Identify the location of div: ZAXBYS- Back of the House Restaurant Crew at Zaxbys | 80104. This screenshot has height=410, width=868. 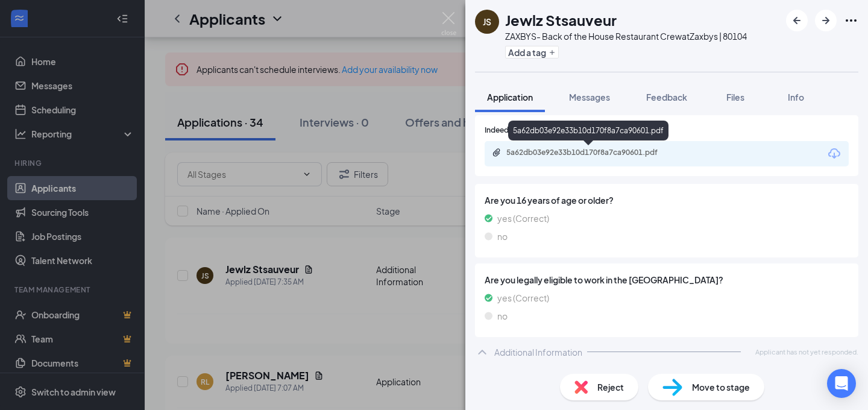
(626, 36).